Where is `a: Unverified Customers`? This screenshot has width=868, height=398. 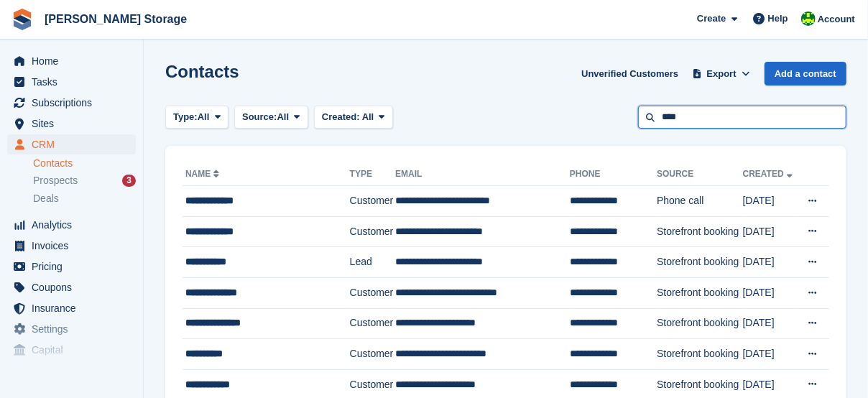 a: Unverified Customers is located at coordinates (629, 73).